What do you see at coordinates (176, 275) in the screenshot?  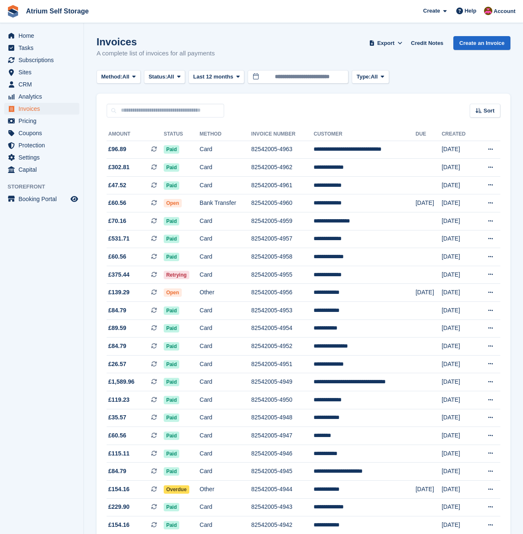 I see `span: Retrying` at bounding box center [176, 275].